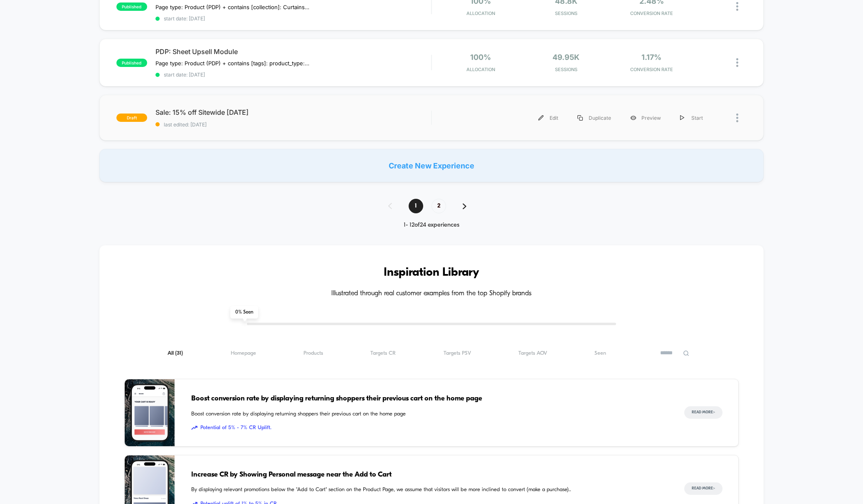 This screenshot has height=504, width=863. Describe the element at coordinates (430, 475) in the screenshot. I see `span: Increase CR by Showing Personal message near the Add to Cart` at that location.